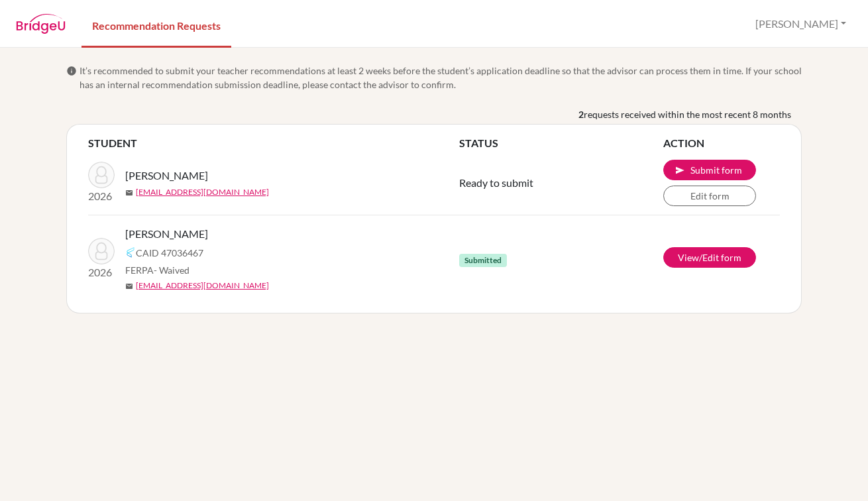 Image resolution: width=868 pixels, height=501 pixels. I want to click on a: Recommendation Requests, so click(157, 24).